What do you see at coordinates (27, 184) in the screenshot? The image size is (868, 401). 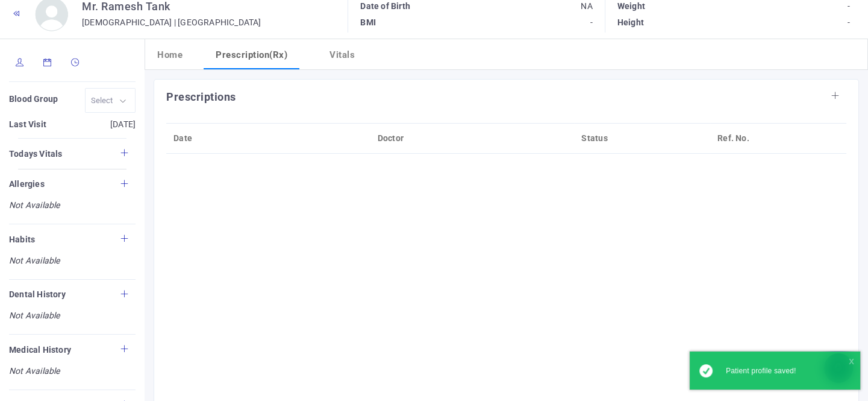 I see `b: Allergies` at bounding box center [27, 184].